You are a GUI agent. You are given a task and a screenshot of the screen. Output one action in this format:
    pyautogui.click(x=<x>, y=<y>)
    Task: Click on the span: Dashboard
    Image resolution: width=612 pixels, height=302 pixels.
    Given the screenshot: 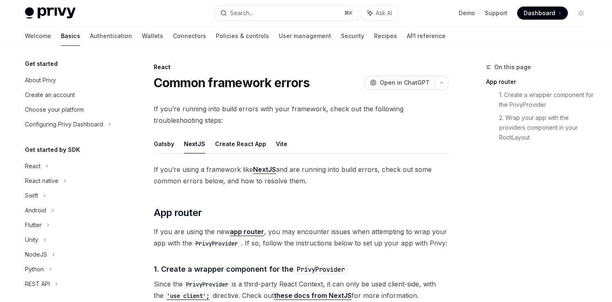 What is the action you would take?
    pyautogui.click(x=540, y=13)
    